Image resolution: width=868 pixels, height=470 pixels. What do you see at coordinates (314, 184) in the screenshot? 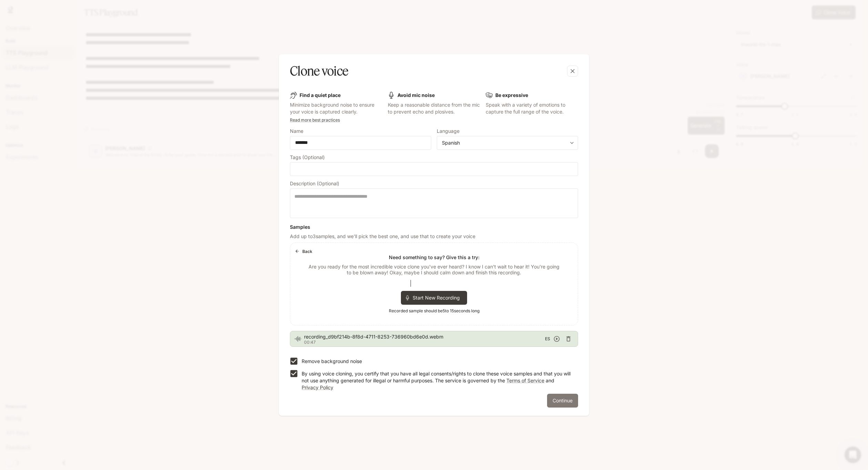
I see `p: Description (Optional)` at bounding box center [314, 184].